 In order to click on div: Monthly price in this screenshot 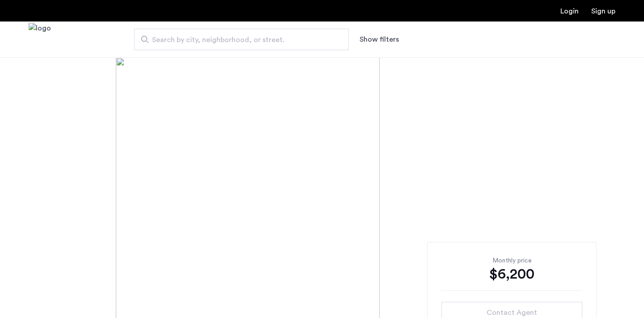, I will do `click(512, 260)`.